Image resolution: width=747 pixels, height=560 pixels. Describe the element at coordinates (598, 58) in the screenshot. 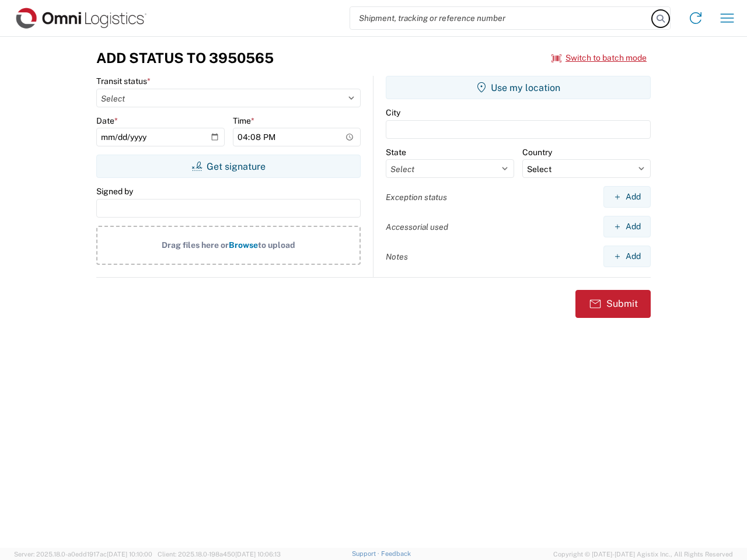

I see `button: Switch to batch mode` at that location.